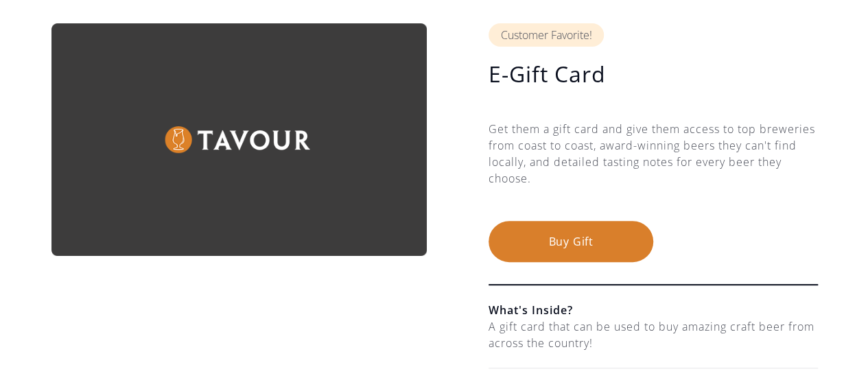 The image size is (868, 378). I want to click on div: Get them a gift card and give them access to top breweries from coast to coast, award-winning bee..., so click(653, 171).